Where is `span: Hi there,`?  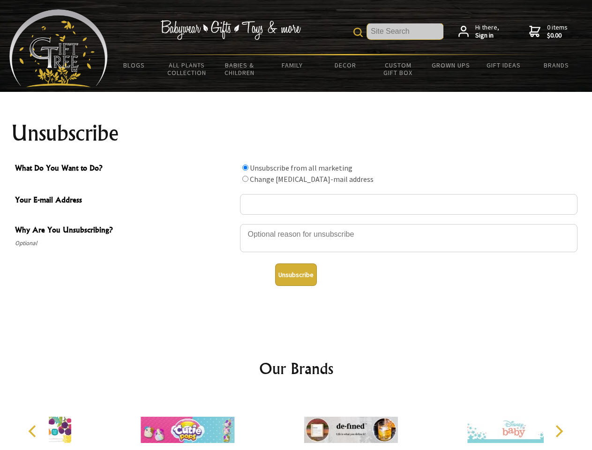
span: Hi there, is located at coordinates (487, 31).